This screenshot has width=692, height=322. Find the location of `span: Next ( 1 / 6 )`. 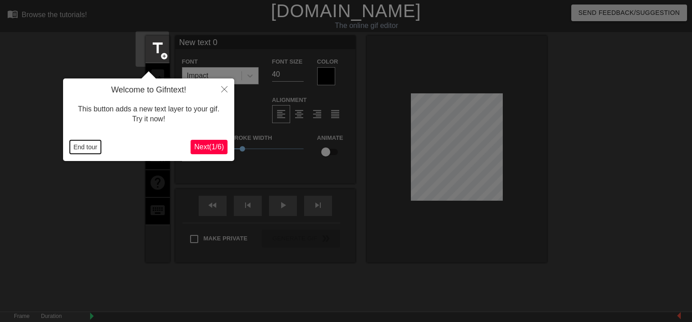

span: Next ( 1 / 6 ) is located at coordinates (209, 146).